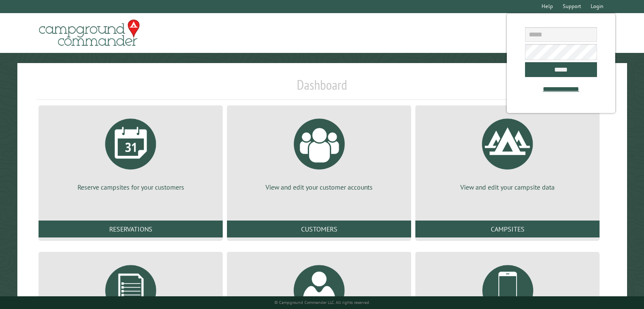 This screenshot has height=309, width=644. What do you see at coordinates (131, 229) in the screenshot?
I see `a: Reservations` at bounding box center [131, 229].